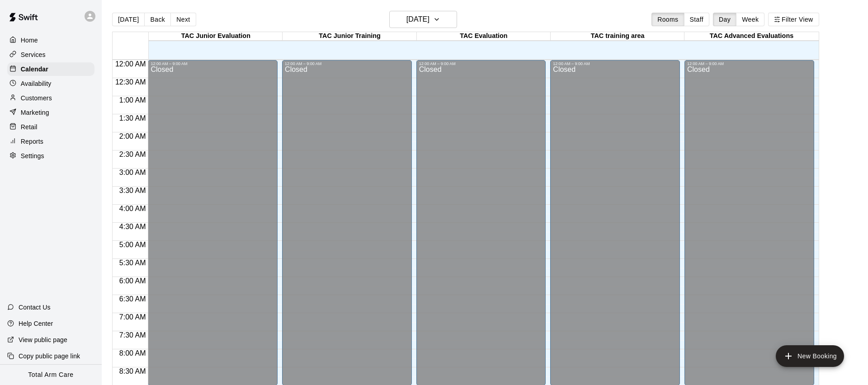 The height and width of the screenshot is (385, 868). I want to click on p: Copy public page link, so click(50, 356).